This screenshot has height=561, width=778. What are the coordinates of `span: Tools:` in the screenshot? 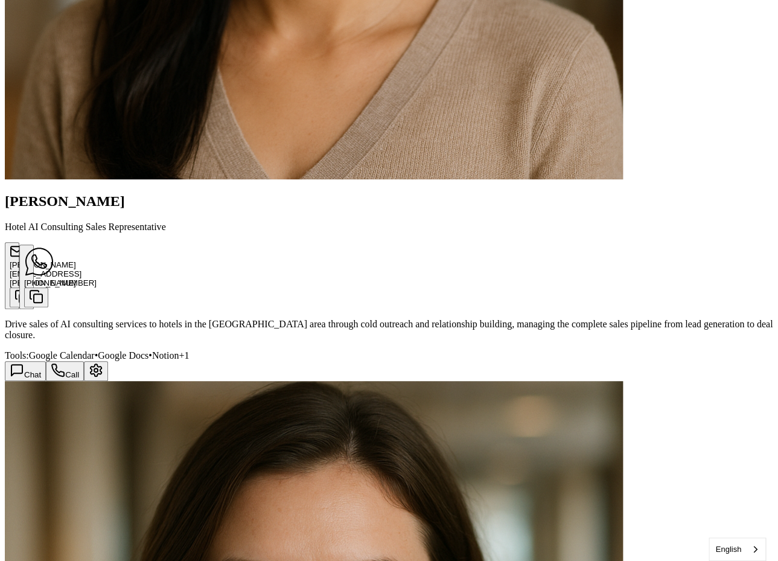 It's located at (17, 355).